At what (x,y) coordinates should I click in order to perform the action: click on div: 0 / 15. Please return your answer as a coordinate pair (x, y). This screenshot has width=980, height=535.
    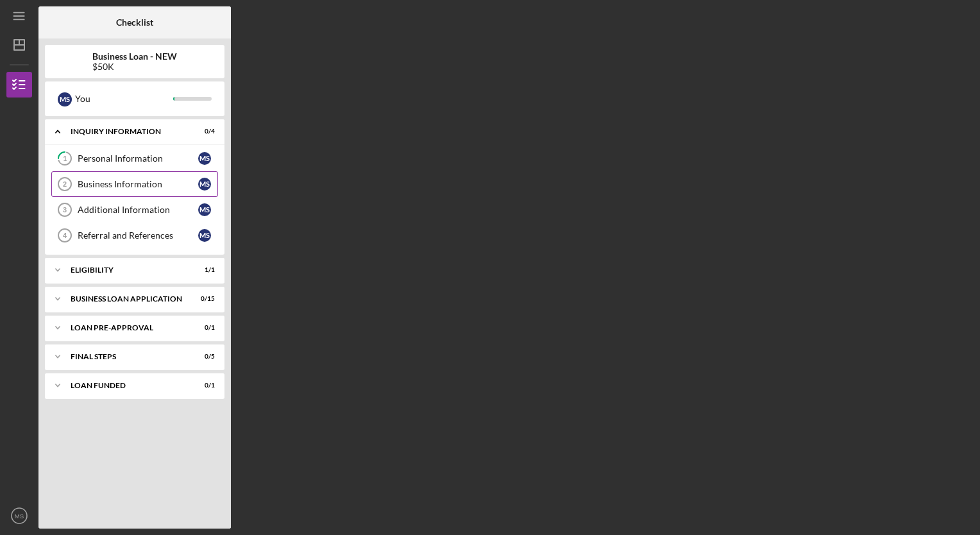
    Looking at the image, I should click on (203, 299).